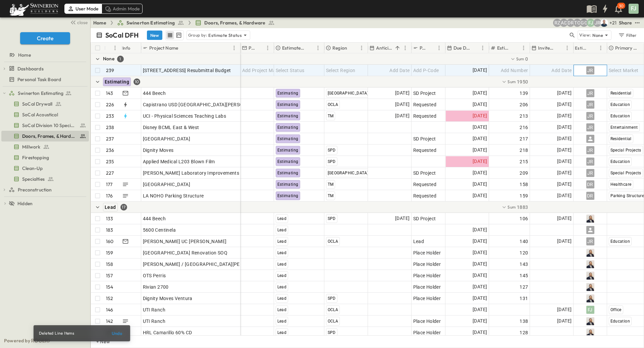  I want to click on span: Preconstruction, so click(35, 189).